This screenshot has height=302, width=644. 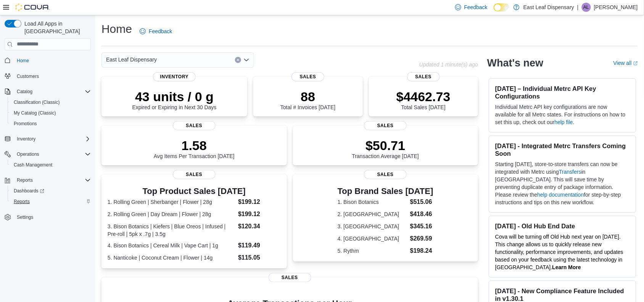 What do you see at coordinates (372, 251) in the screenshot?
I see `dt: 5. Rythm` at bounding box center [372, 251].